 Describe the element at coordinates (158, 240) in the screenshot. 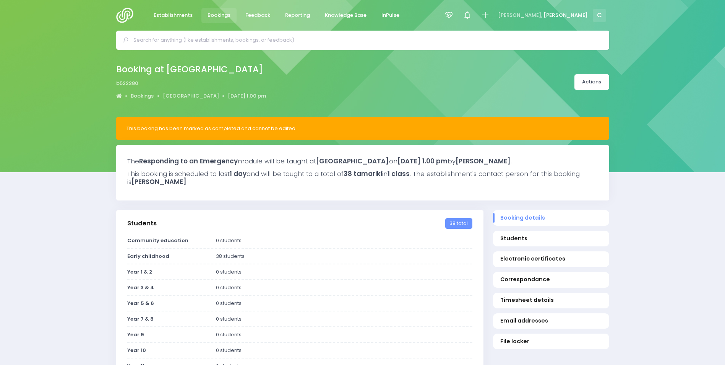

I see `strong: Community education` at that location.